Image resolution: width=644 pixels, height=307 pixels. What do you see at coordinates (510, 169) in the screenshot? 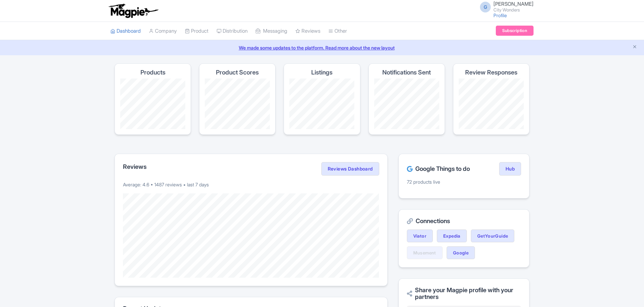
I see `a: Hub` at bounding box center [510, 169].